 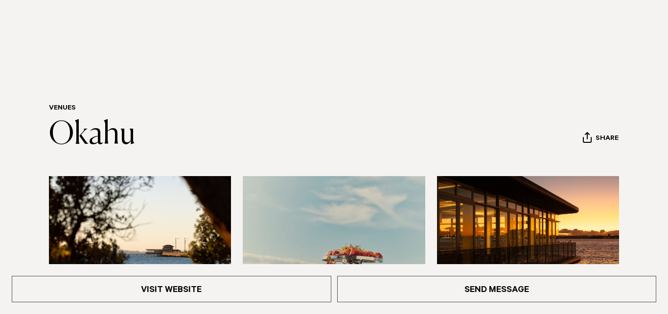 I want to click on button: Share, so click(x=601, y=139).